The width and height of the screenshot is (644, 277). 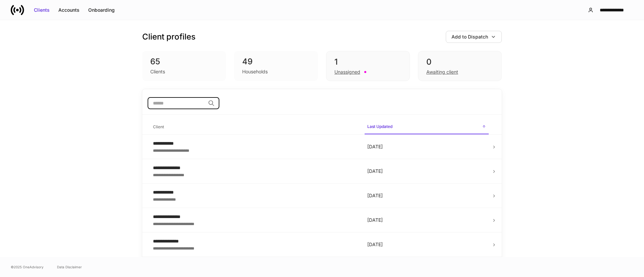 What do you see at coordinates (469, 37) in the screenshot?
I see `div: Add to Dispatch` at bounding box center [469, 37].